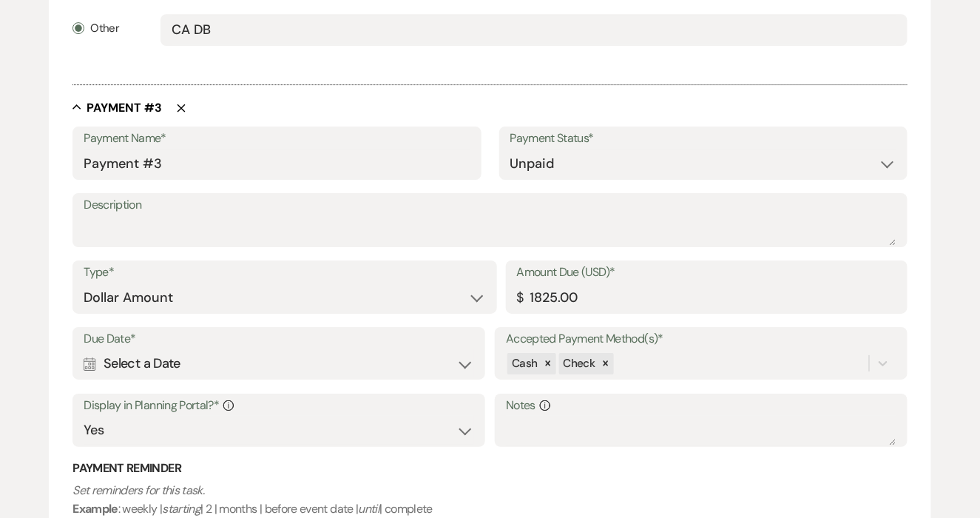 Image resolution: width=980 pixels, height=518 pixels. Describe the element at coordinates (700, 406) in the screenshot. I see `label: Notes` at that location.